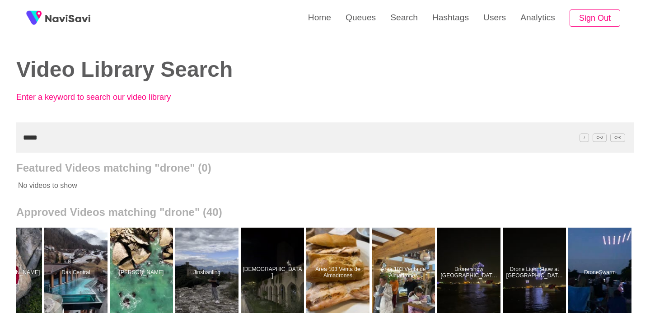 The width and height of the screenshot is (650, 313). Describe the element at coordinates (600, 137) in the screenshot. I see `span: C^J` at that location.